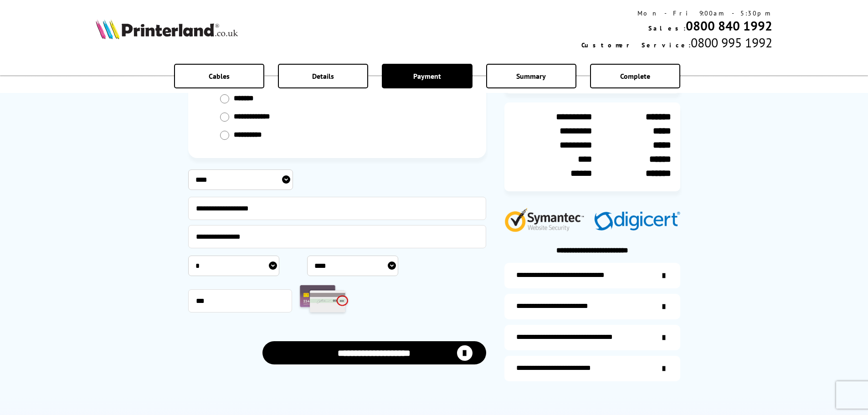 The height and width of the screenshot is (415, 868). Describe the element at coordinates (731, 43) in the screenshot. I see `span: 0800 995 1992` at that location.